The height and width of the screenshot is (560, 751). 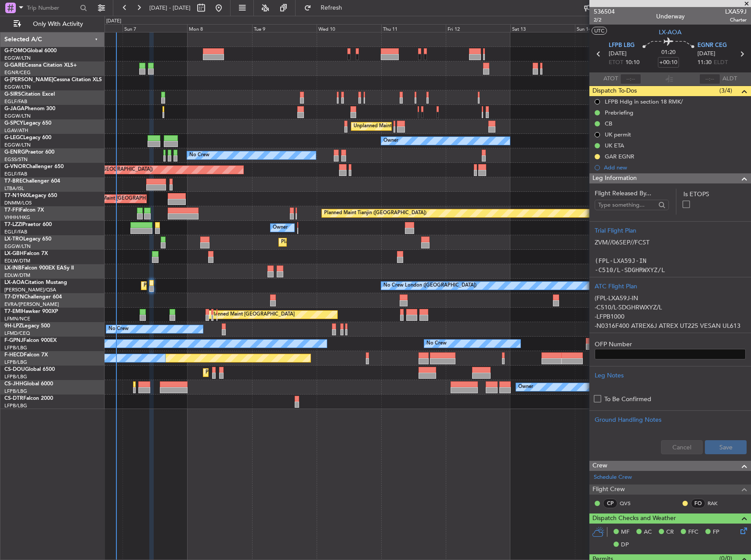 What do you see at coordinates (669, 53) in the screenshot?
I see `span: 01:20` at bounding box center [669, 53].